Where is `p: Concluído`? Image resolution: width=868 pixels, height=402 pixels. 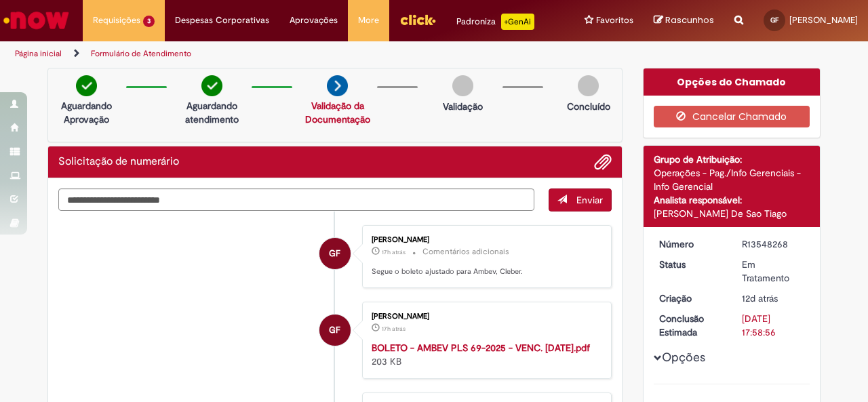
p: Concluído is located at coordinates (588, 106).